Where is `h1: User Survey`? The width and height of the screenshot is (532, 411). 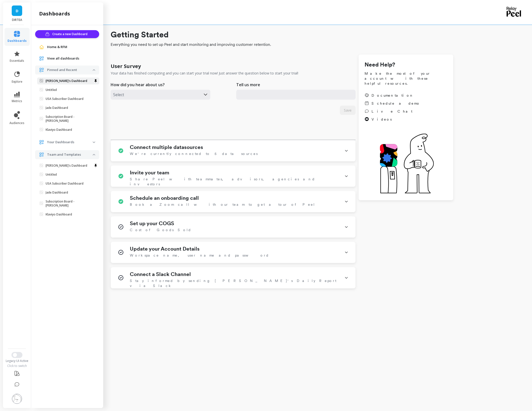
h1: User Survey is located at coordinates (126, 66).